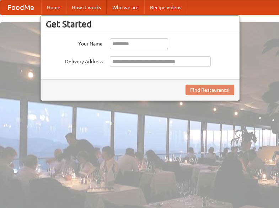  What do you see at coordinates (140, 24) in the screenshot?
I see `h3: Get Started` at bounding box center [140, 24].